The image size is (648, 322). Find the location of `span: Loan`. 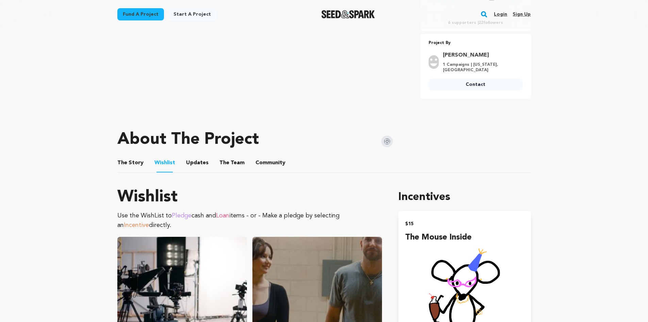

span: Loan is located at coordinates (223, 215).